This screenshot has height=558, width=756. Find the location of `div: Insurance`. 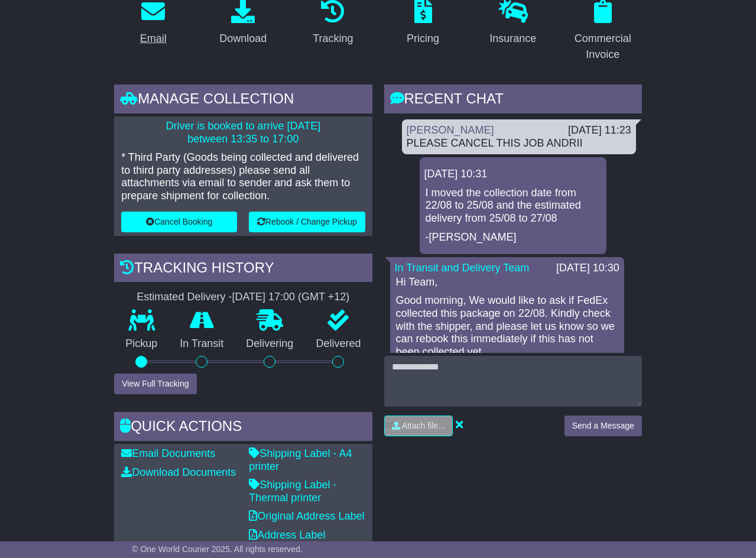

div: Insurance is located at coordinates (512, 39).